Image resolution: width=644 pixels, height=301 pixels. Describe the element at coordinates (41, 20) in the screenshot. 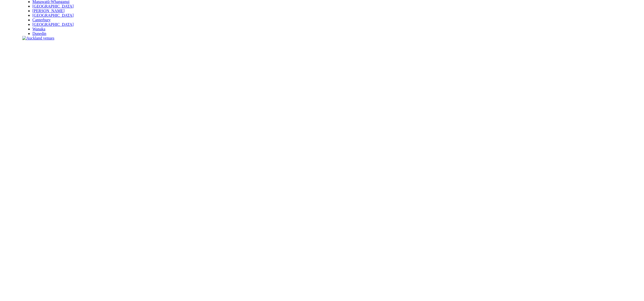

I see `a: Canterbury` at that location.